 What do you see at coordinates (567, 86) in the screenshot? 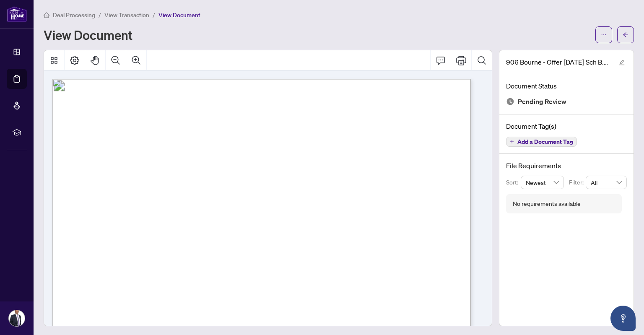
I see `h4: Document Status` at bounding box center [567, 86].